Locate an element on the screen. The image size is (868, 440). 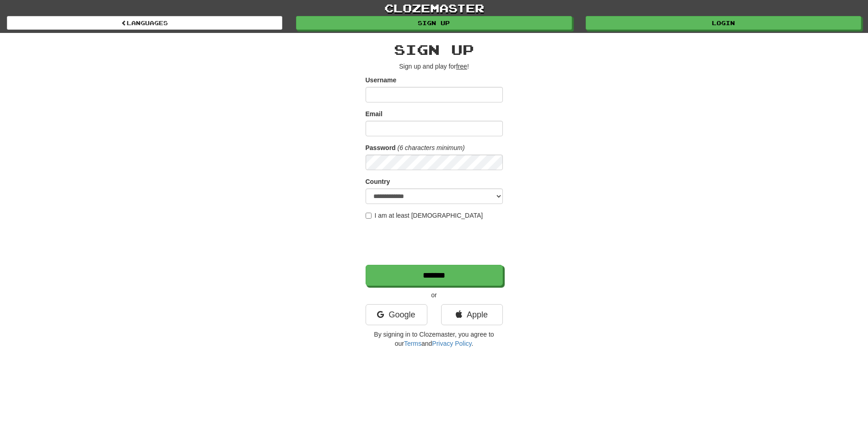
u: free is located at coordinates (462, 66).